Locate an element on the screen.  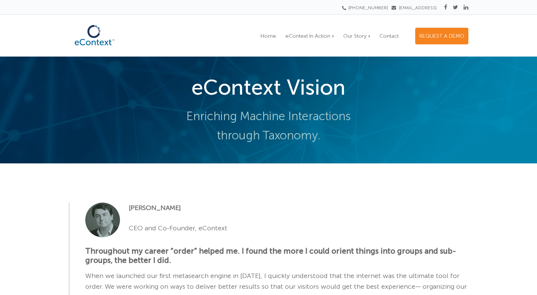
a: Facebook is located at coordinates (446, 7).